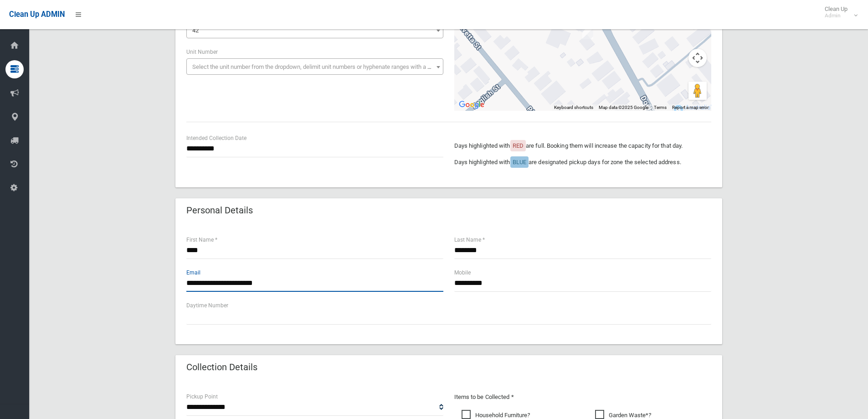 This screenshot has width=868, height=419. Describe the element at coordinates (472, 105) in the screenshot. I see `a: Open this area in Google Maps (opens a new window)` at that location.